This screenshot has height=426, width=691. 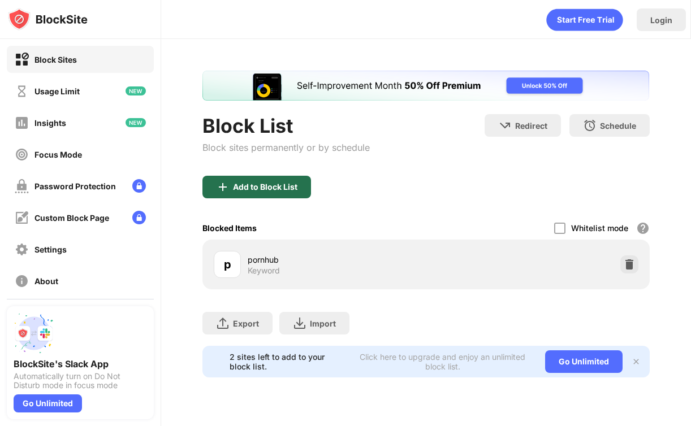 What do you see at coordinates (636, 362) in the screenshot?
I see `img: x-button.svg` at bounding box center [636, 362].